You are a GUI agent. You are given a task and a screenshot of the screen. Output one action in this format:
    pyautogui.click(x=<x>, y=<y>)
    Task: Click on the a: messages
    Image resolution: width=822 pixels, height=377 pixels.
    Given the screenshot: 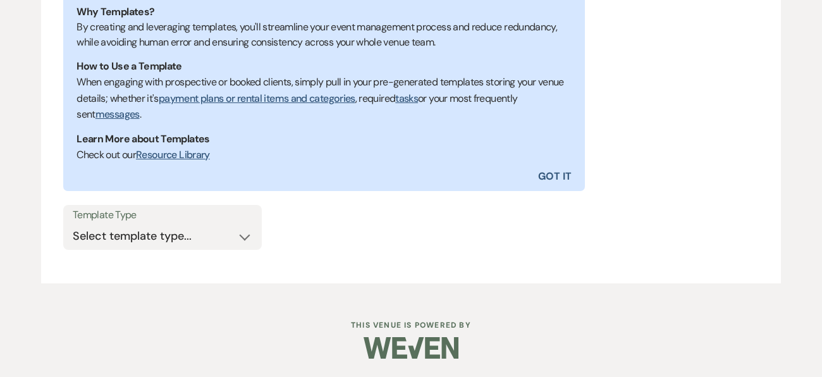 What is the action you would take?
    pyautogui.click(x=118, y=114)
    